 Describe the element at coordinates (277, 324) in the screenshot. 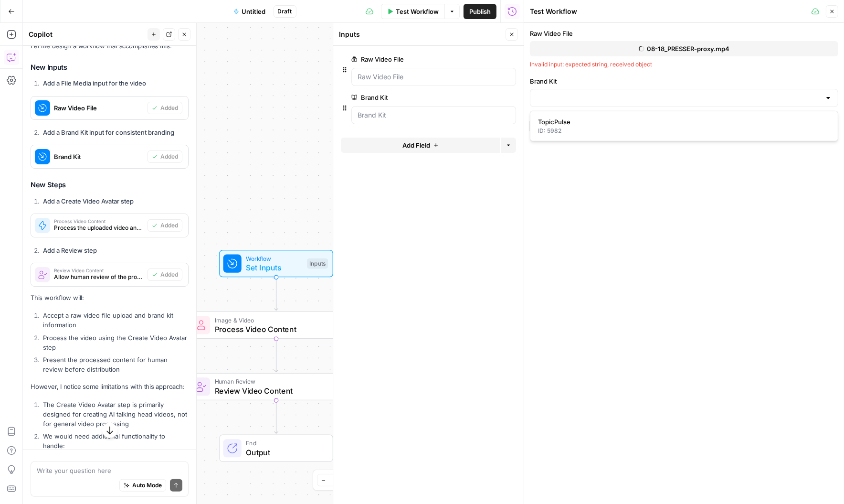

I see `div: Image & VideoProcess Video ContentStep 1` at that location.